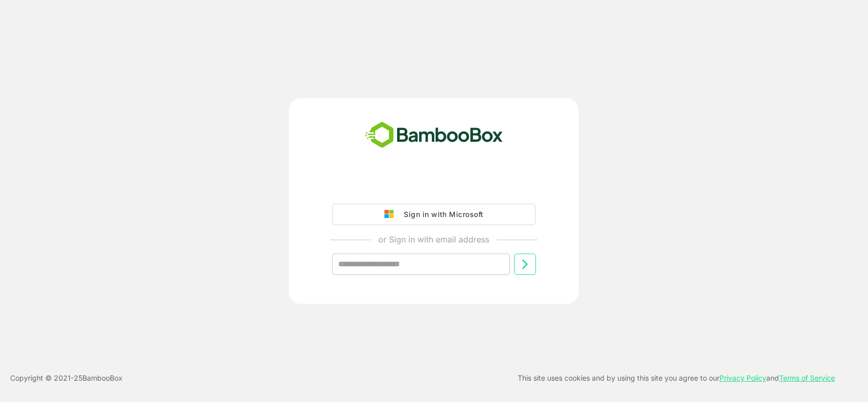 The height and width of the screenshot is (402, 868). I want to click on a: Privacy Policy, so click(743, 378).